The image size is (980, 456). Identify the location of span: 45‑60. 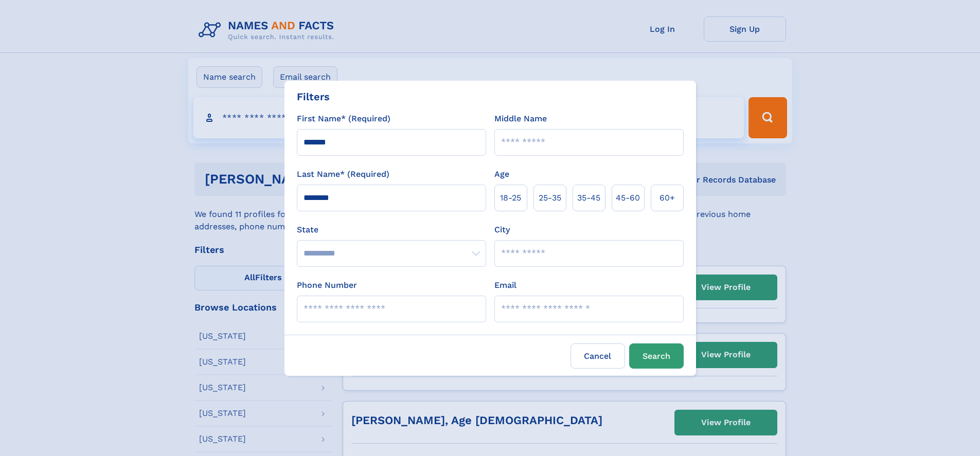
(627, 198).